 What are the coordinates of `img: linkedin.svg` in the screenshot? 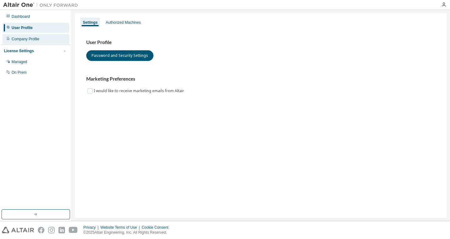 It's located at (62, 230).